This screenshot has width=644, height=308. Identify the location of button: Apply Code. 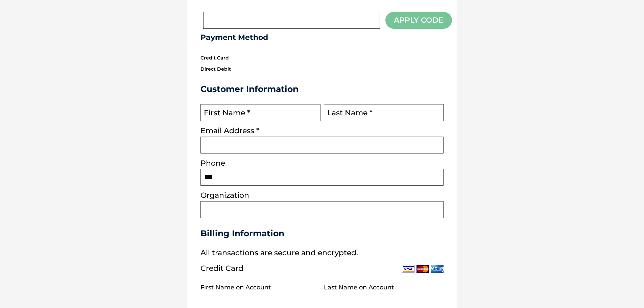
(418, 20).